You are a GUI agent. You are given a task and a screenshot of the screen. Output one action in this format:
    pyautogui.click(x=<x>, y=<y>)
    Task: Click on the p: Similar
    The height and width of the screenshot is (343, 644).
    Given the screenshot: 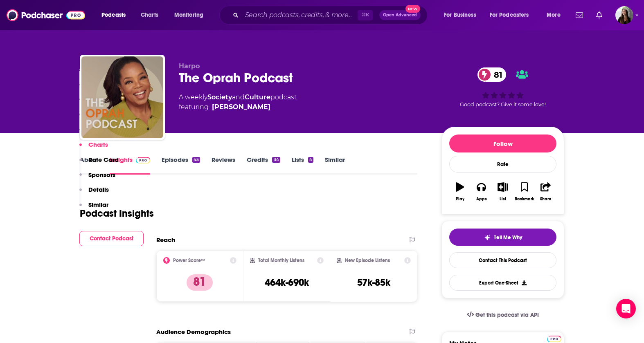 What is the action you would take?
    pyautogui.click(x=98, y=204)
    